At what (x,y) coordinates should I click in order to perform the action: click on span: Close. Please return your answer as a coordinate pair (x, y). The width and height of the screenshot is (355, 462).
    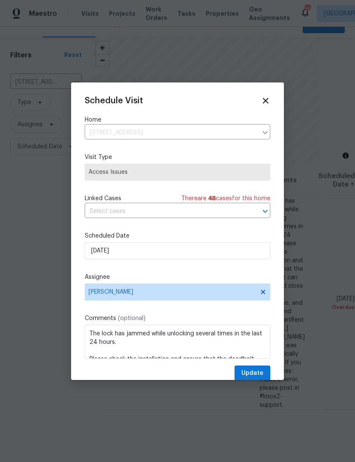
    Looking at the image, I should click on (266, 101).